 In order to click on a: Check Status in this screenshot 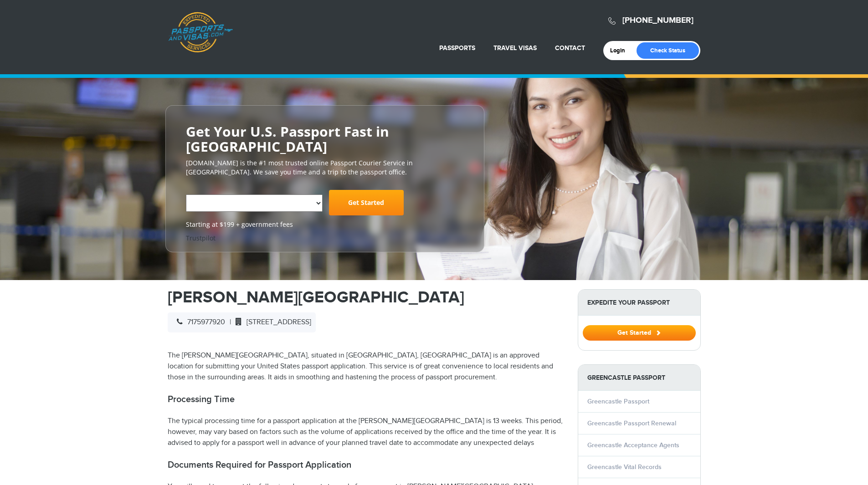, I will do `click(668, 51)`.